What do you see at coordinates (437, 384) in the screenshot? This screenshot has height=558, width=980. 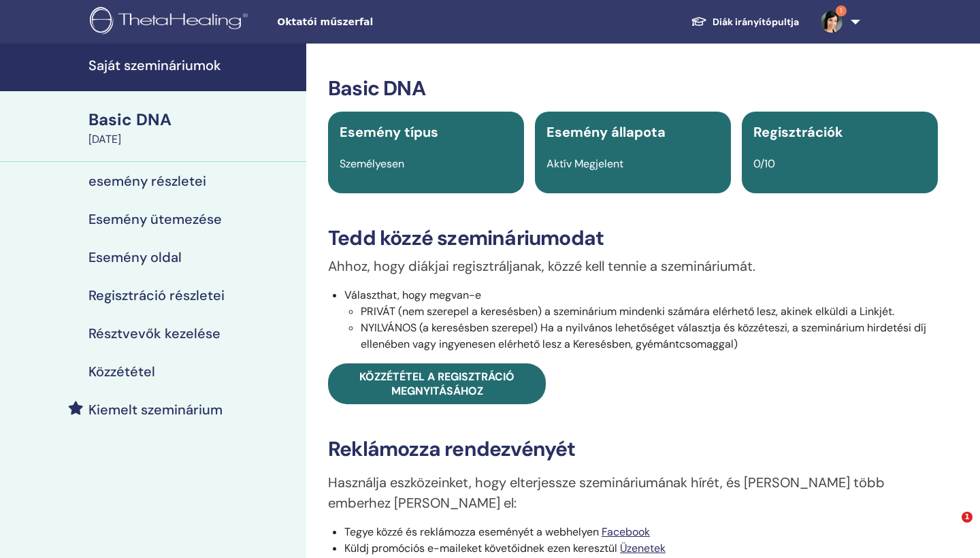 I see `a: Közzététel a regisztráció megnyitásához` at bounding box center [437, 384].